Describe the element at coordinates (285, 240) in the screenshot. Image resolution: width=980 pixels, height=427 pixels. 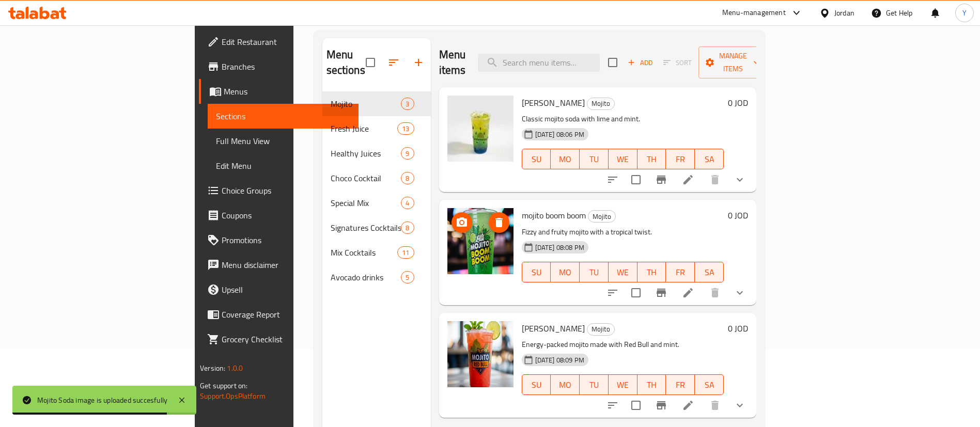
I see `span: Promotions` at that location.